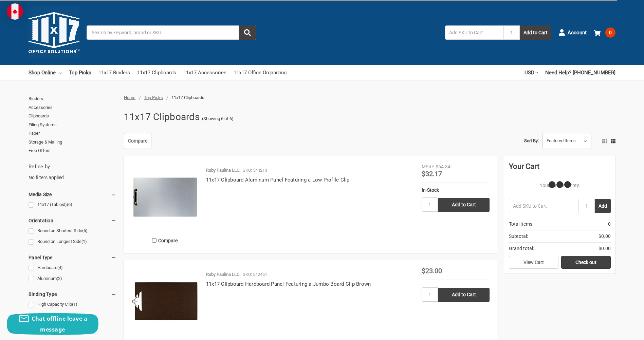  Describe the element at coordinates (72, 133) in the screenshot. I see `a: Paper` at that location.